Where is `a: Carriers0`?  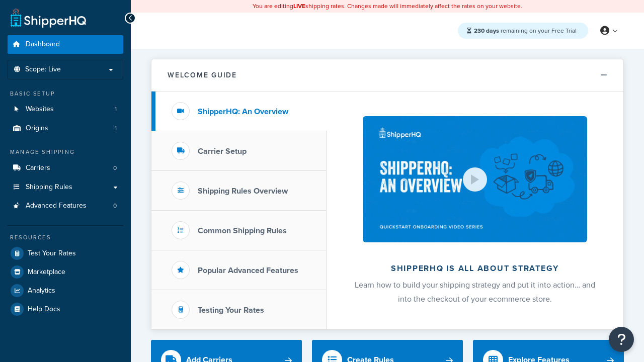
a: Carriers0 is located at coordinates (66, 168).